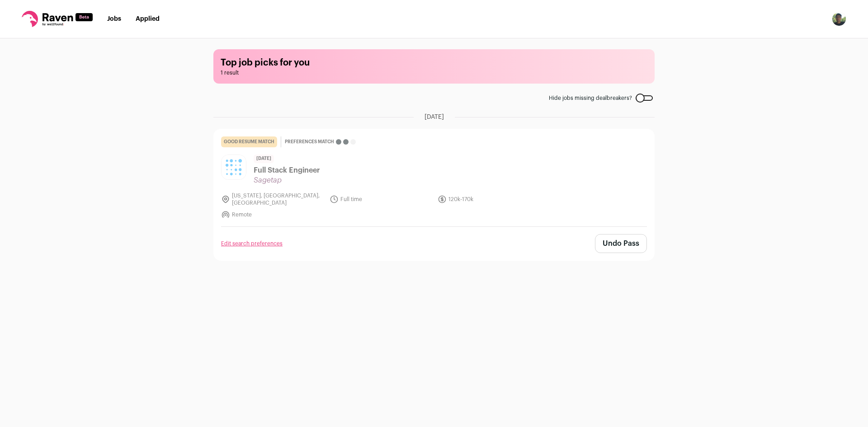 This screenshot has width=868, height=427. What do you see at coordinates (249, 142) in the screenshot?
I see `div: good resume match` at bounding box center [249, 142].